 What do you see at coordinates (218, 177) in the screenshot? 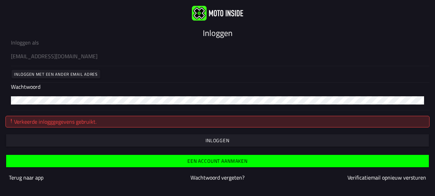
I see `ion-text: Wachtwoord vergeten?` at bounding box center [218, 177].